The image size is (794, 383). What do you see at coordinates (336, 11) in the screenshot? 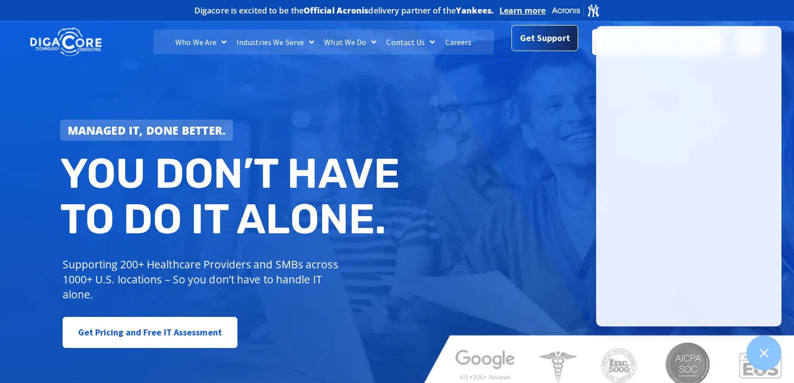
I see `b: Official Acronis` at bounding box center [336, 11].